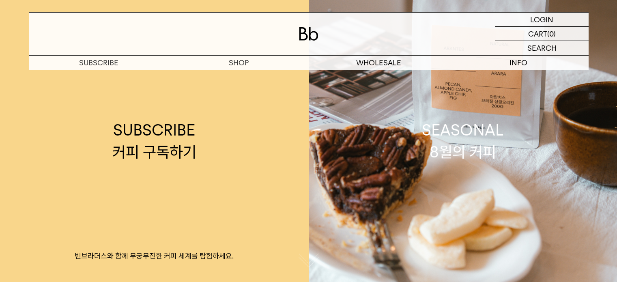 The height and width of the screenshot is (282, 617). I want to click on a: CART (0), so click(542, 34).